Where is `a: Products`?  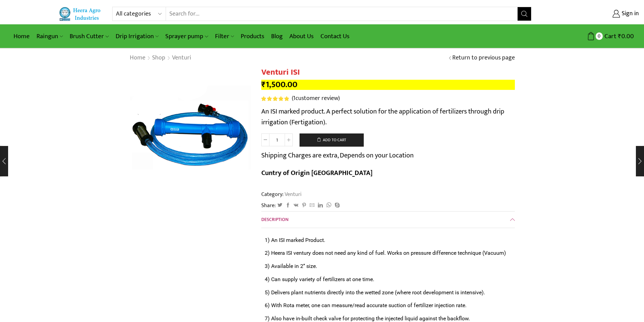
a: Products is located at coordinates (253, 36).